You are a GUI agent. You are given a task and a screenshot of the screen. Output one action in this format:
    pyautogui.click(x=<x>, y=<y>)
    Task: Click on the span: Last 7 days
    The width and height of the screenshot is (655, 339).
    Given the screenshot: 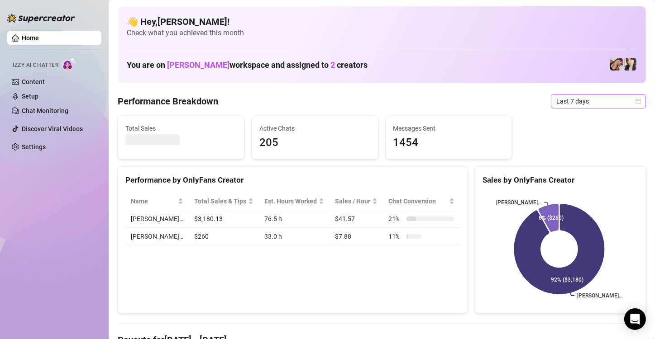 What is the action you would take?
    pyautogui.click(x=598, y=101)
    